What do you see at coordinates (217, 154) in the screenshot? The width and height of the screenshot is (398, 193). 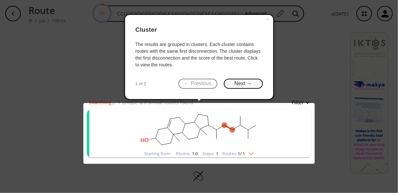 I see `span: 1` at bounding box center [217, 154].